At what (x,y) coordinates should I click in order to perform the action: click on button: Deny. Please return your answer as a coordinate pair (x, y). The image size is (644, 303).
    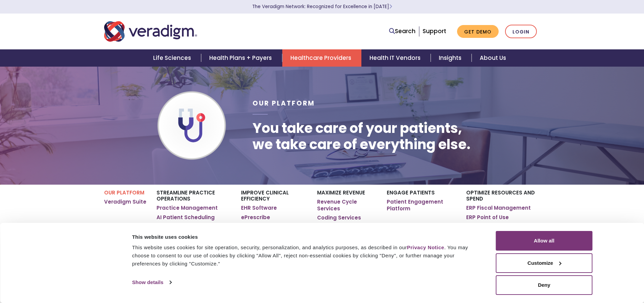
    Looking at the image, I should click on (544, 285).